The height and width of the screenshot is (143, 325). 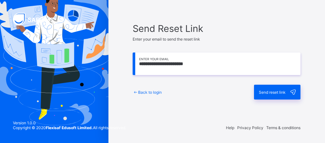 I want to click on span: Terms & conditions, so click(x=283, y=128).